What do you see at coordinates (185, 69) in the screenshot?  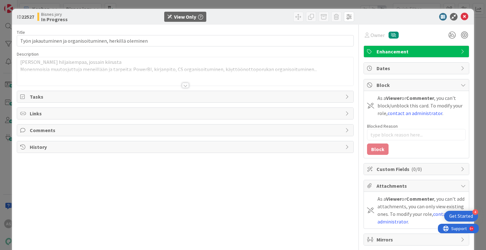 I see `p: Monenmoisia muutosjuttuja meneillään ja tarpeita: PowerBI, kirjanpito, CS organisoituminen, käytt...` at bounding box center [185, 69].